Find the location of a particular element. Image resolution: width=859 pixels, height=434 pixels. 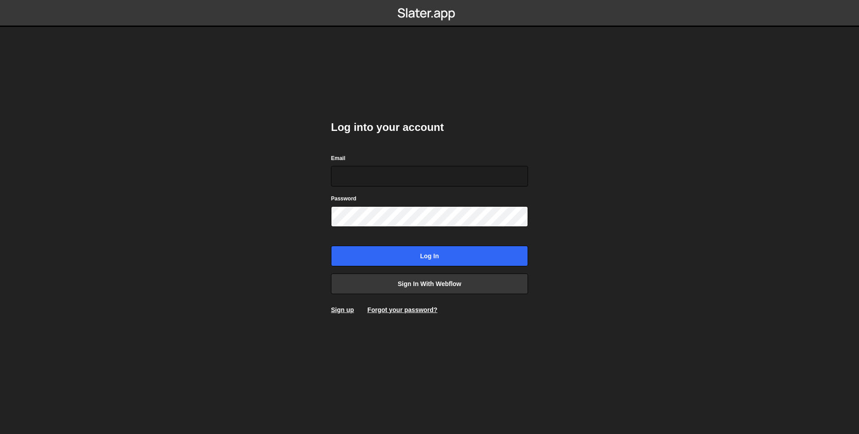

a: Sign in with Webflow is located at coordinates (430, 284).